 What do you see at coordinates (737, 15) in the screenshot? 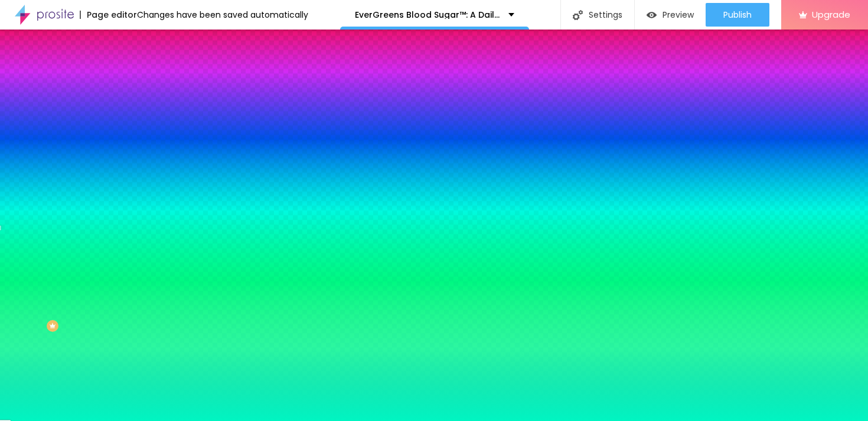
I see `button: Publish` at bounding box center [737, 15].